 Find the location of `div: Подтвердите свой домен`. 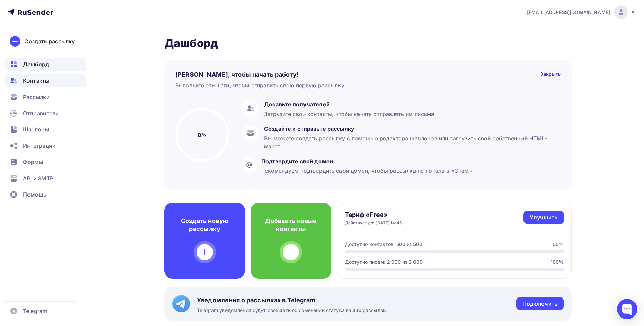

div: Подтвердите свой домен is located at coordinates (366, 161).